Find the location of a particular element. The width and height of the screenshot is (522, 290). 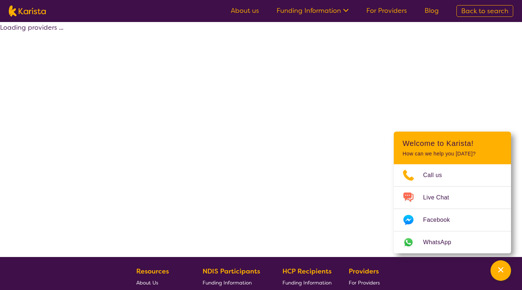

ul: Choose channel is located at coordinates (452, 208).